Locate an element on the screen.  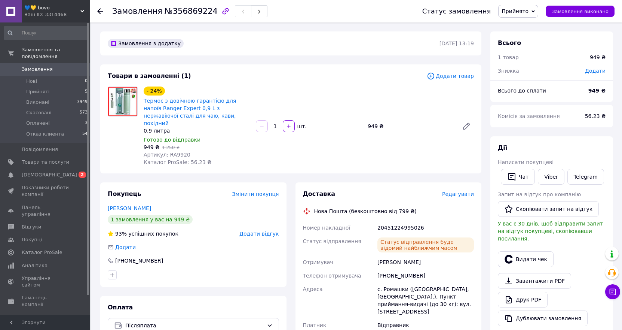
div: 0.9 литра is located at coordinates (197, 131).